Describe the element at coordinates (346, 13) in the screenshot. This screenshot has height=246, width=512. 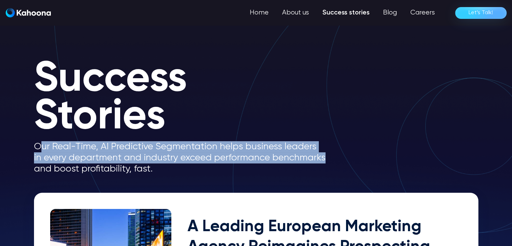
I see `a: Success stories` at that location.